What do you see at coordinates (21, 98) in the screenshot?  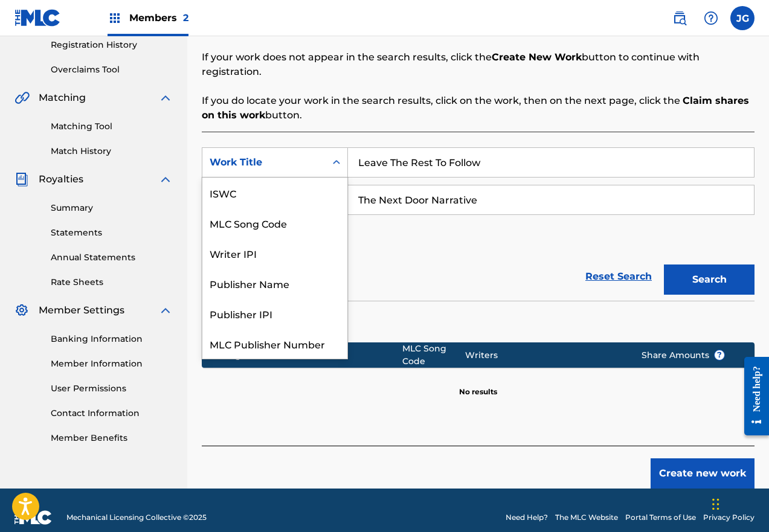 I see `img: Matching` at bounding box center [21, 98].